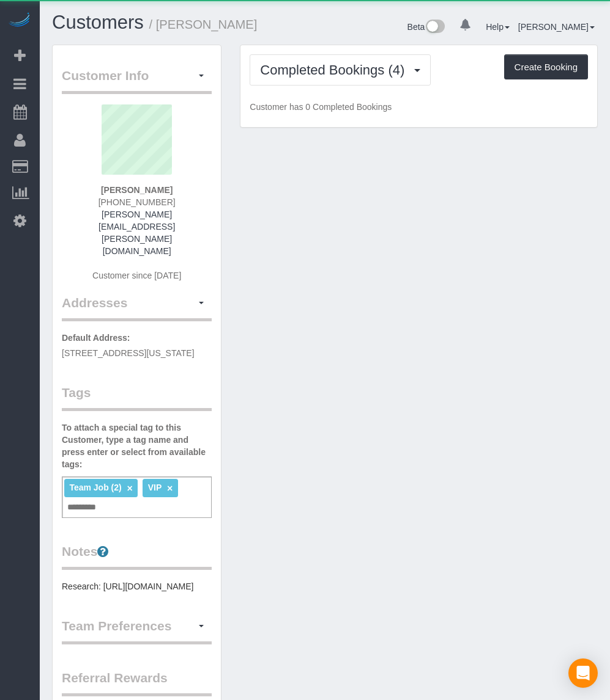  I want to click on legend: Customer Info, so click(136, 80).